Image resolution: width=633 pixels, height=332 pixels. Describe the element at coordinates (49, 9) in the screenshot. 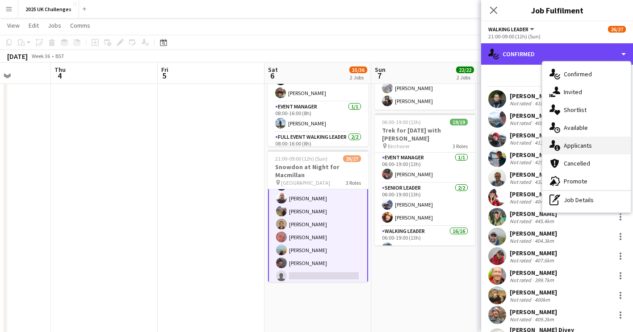

I see `button: 2025 UK Challenges` at that location.